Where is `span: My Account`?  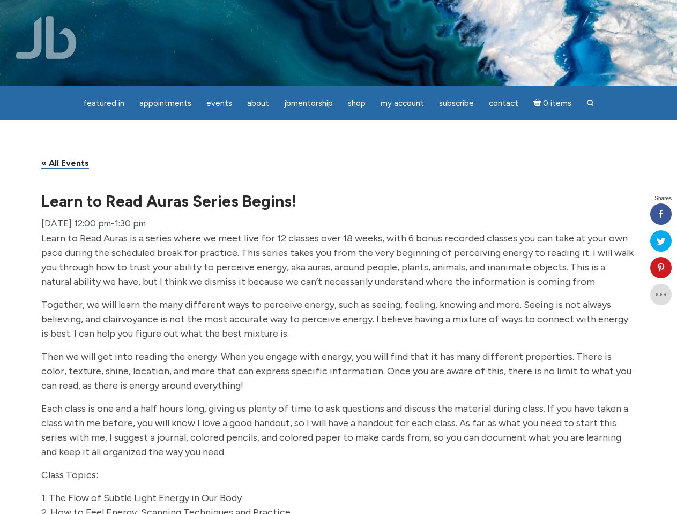 span: My Account is located at coordinates (402, 103).